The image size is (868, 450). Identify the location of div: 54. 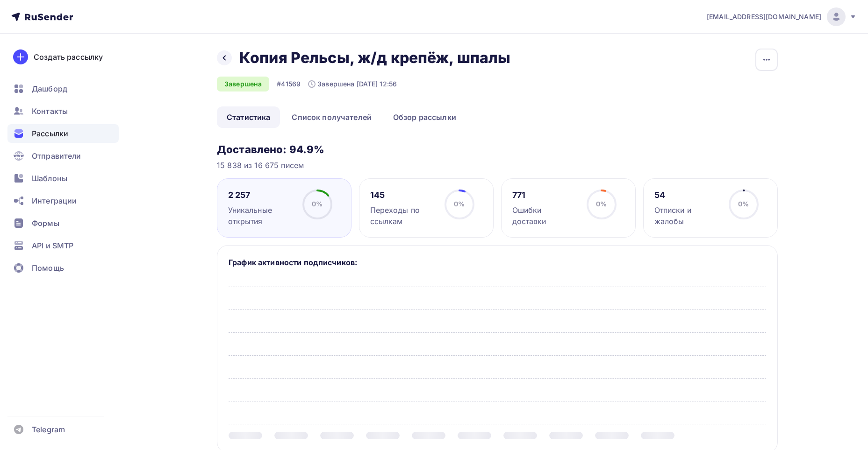
(687, 195).